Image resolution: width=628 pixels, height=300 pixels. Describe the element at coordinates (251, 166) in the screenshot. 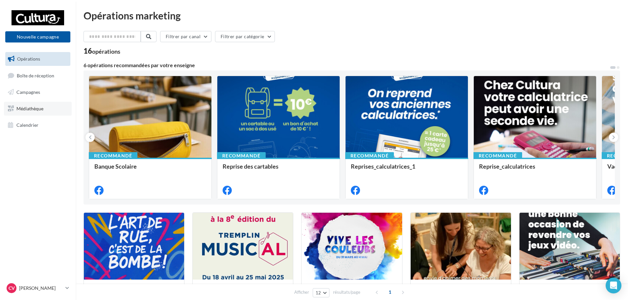

I see `span: Reprise des cartables` at that location.